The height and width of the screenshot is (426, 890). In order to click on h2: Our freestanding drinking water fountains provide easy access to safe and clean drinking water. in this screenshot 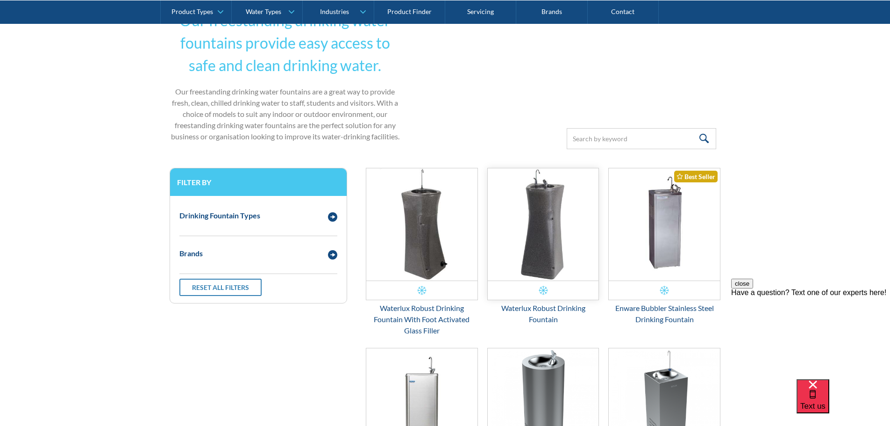, I will do `click(286, 43)`.